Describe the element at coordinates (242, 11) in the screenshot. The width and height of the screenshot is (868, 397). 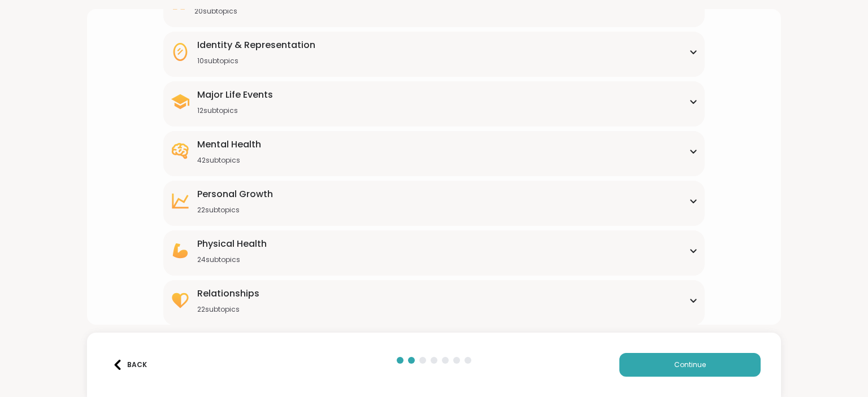
I see `div: 20 subtopics` at that location.